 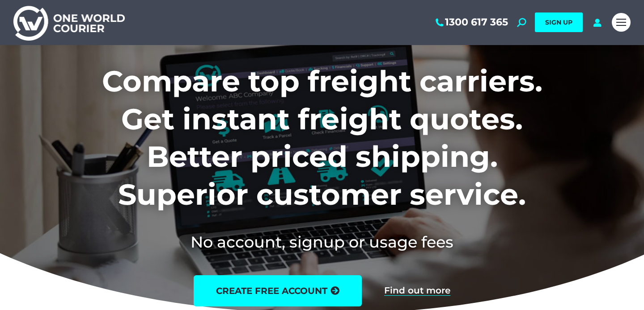 What do you see at coordinates (322, 138) in the screenshot?
I see `h1: Compare top freight carriers. Get instant freight quotes. Better priced shipping. Superior custom...` at bounding box center [322, 138].